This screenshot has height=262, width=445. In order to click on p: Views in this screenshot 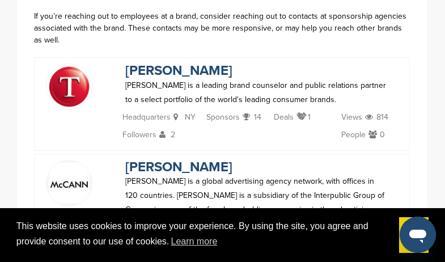, I will do `click(351, 117)`.